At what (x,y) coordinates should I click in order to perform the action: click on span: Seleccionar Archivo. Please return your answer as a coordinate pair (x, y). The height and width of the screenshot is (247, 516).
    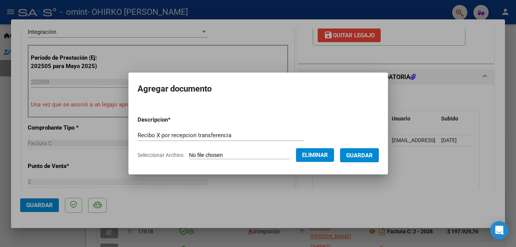
    Looking at the image, I should click on (160, 155).